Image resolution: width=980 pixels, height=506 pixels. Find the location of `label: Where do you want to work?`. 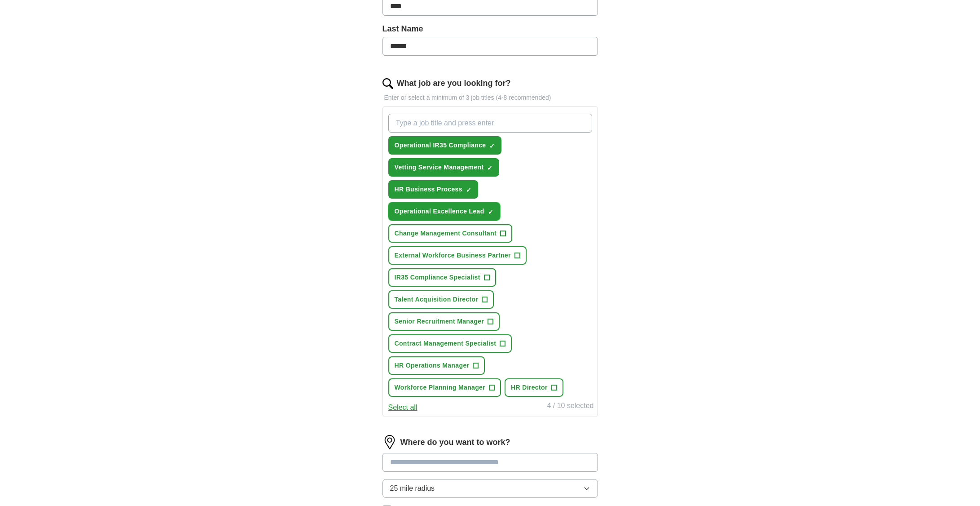

label: Where do you want to work? is located at coordinates (455, 442).